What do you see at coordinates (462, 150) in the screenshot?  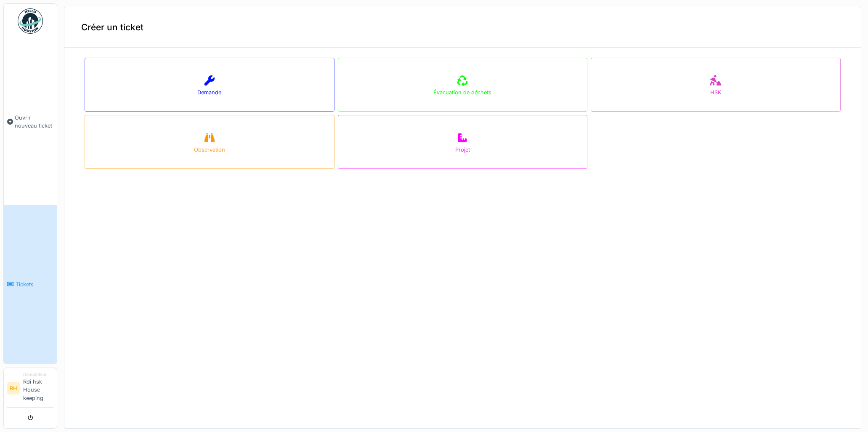 I see `div: Projet` at bounding box center [462, 150].